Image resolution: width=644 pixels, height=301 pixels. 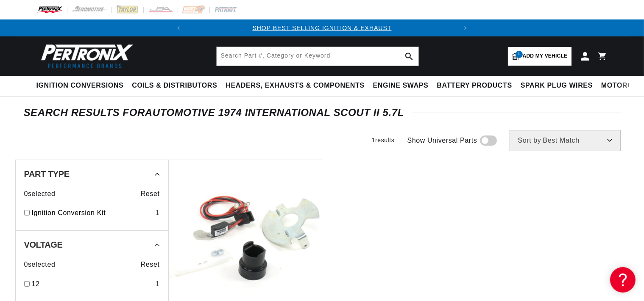 What do you see at coordinates (295, 85) in the screenshot?
I see `span: Headers, Exhausts & Components` at bounding box center [295, 85].